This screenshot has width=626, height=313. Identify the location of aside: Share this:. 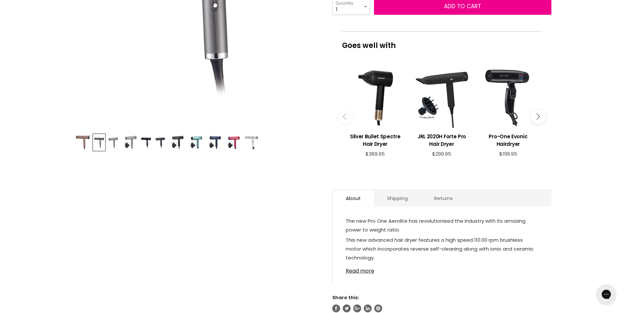
(441, 303).